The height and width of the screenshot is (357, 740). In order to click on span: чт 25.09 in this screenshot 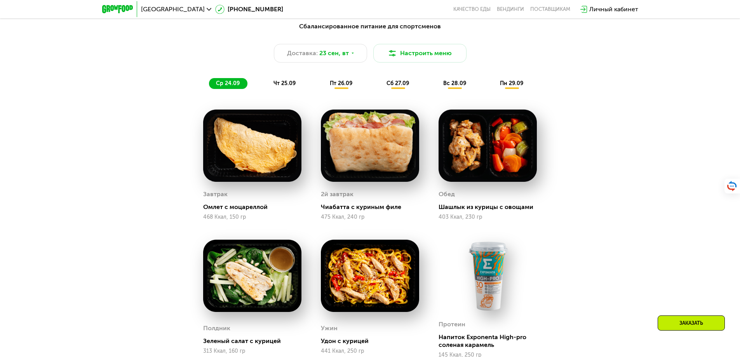, I will do `click(285, 83)`.